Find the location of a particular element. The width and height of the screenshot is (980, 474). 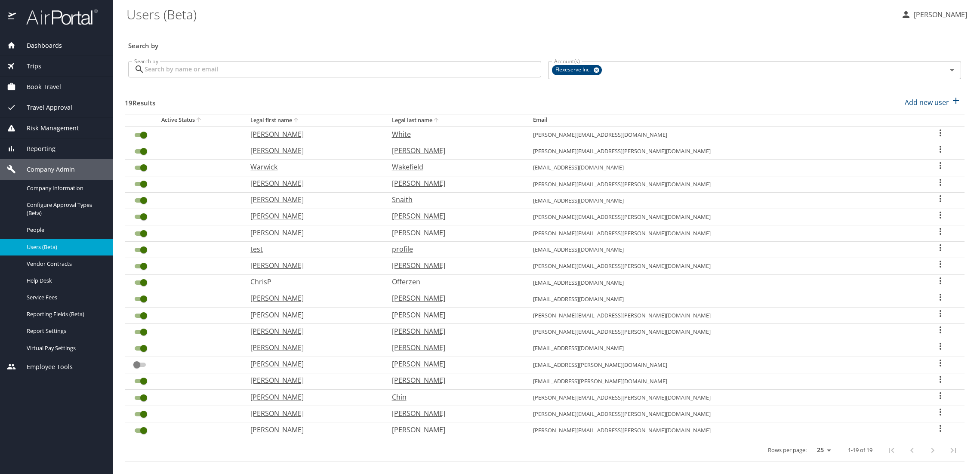

select: rows per page is located at coordinates (822, 449).